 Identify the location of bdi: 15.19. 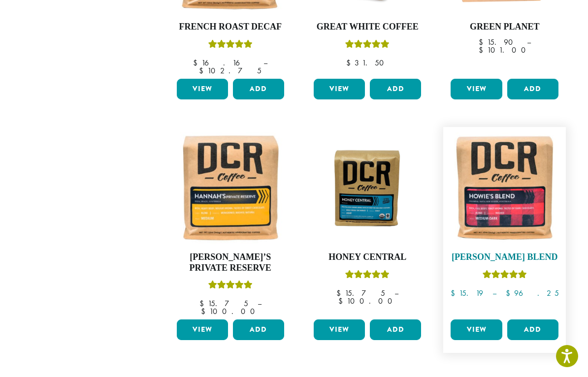
(467, 293).